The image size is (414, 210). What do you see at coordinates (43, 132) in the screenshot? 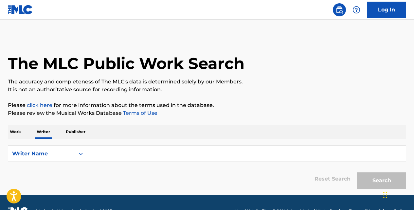
I see `p: Writer` at bounding box center [43, 132].